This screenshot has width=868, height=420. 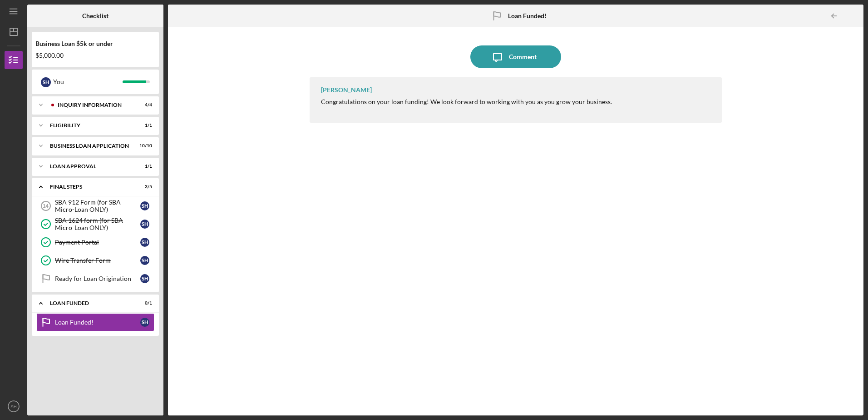 I want to click on div: INQUIRY INFORMATION, so click(x=94, y=105).